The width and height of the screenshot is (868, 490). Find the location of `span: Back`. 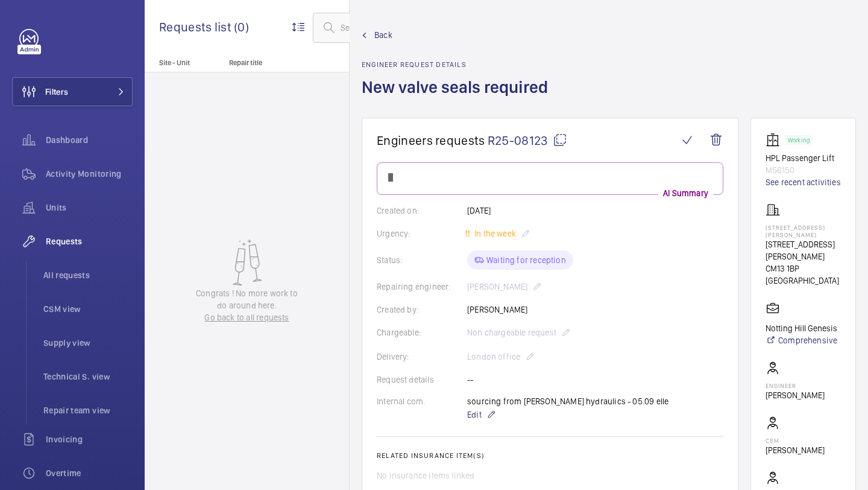

span: Back is located at coordinates (383, 35).